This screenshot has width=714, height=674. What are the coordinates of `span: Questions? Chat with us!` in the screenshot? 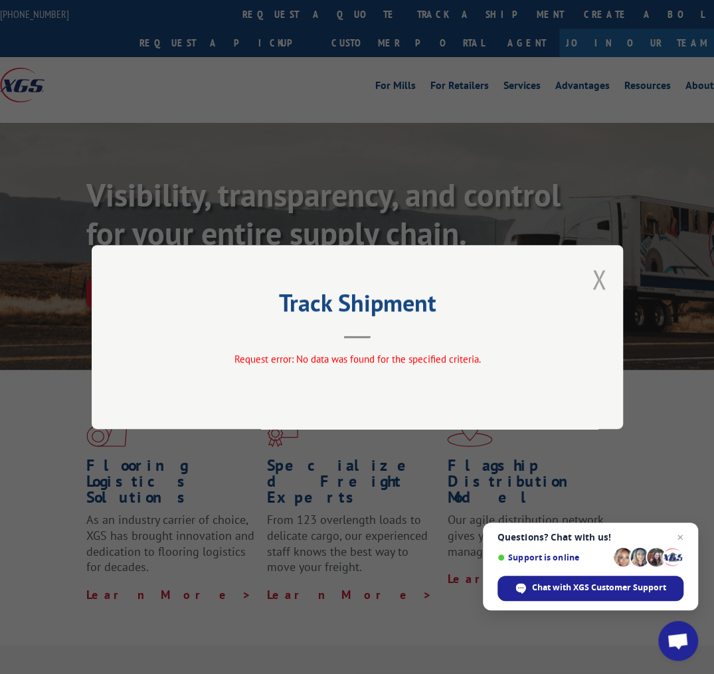 It's located at (591, 537).